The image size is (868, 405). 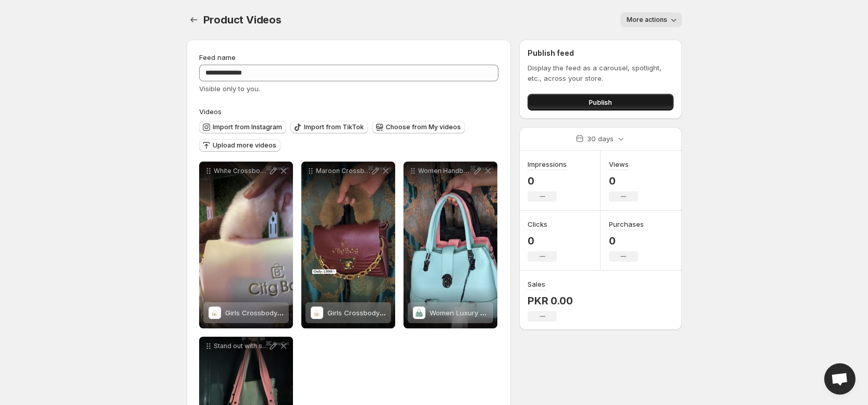 What do you see at coordinates (241, 346) in the screenshot?
I see `p: Stand out with style This pink handbag with an artistic twist is the perfect mix of fashion and c...` at bounding box center [241, 346].